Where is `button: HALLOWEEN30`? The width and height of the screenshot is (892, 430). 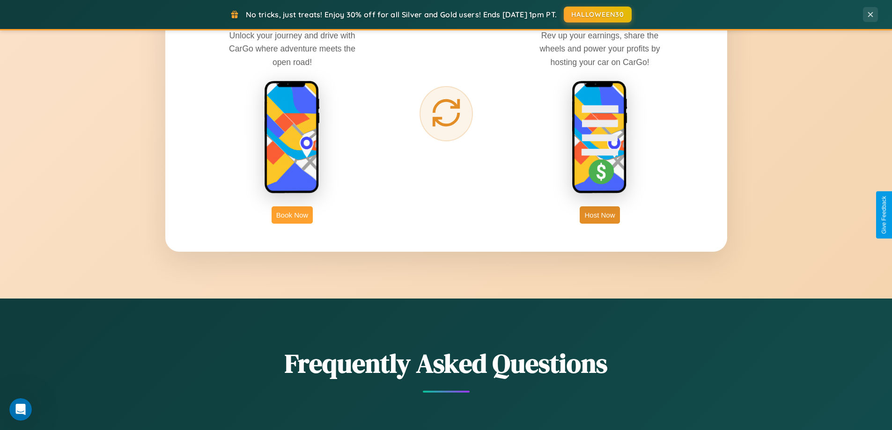
button: HALLOWEEN30 is located at coordinates (598, 15).